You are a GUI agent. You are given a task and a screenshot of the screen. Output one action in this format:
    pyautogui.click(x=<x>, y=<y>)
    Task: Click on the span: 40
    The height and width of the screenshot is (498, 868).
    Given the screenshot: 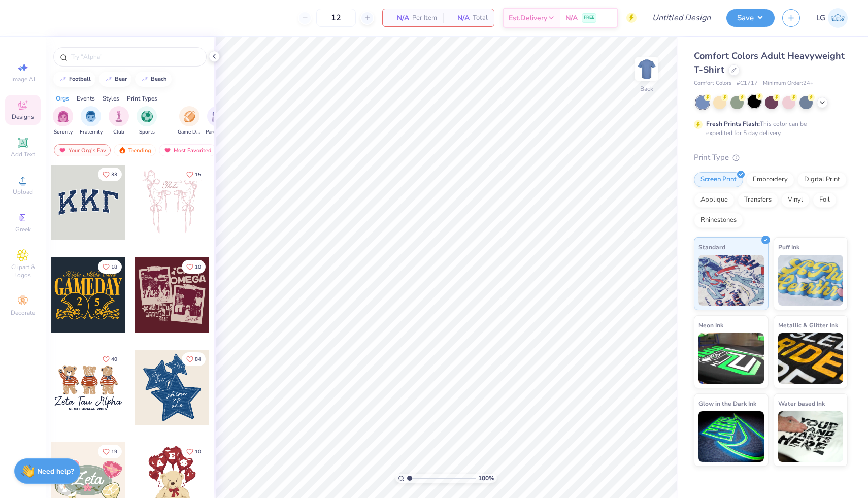 What is the action you would take?
    pyautogui.click(x=114, y=359)
    